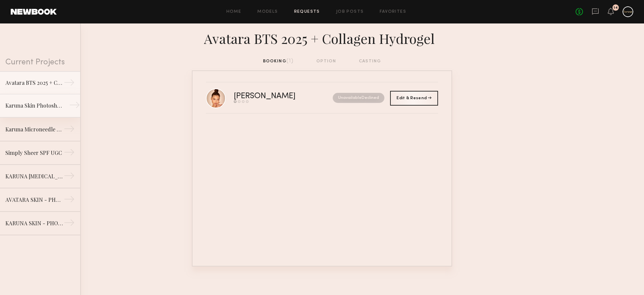 The width and height of the screenshot is (644, 295). Describe the element at coordinates (393, 12) in the screenshot. I see `a: Favorites` at that location.